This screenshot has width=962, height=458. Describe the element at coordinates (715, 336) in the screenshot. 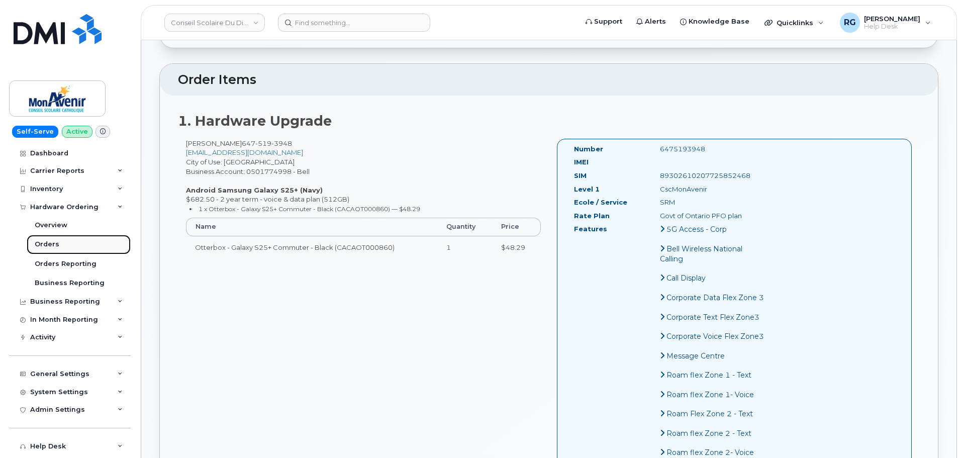

I see `span: Corporate Voice Flex Zone3` at that location.